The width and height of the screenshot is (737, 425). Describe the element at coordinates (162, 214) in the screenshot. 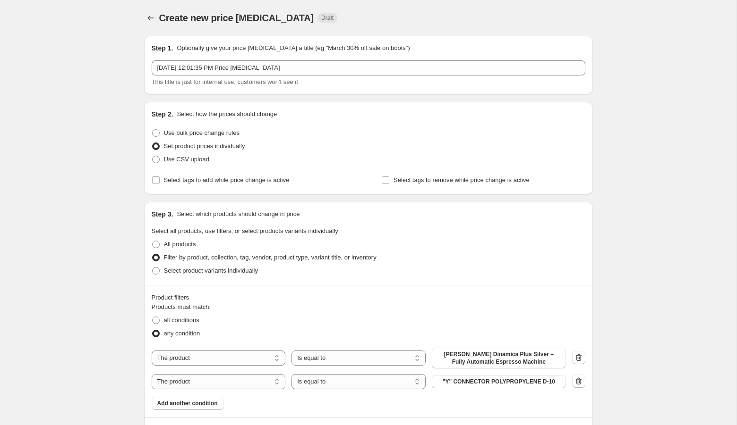

I see `h2: Step 3.` at that location.